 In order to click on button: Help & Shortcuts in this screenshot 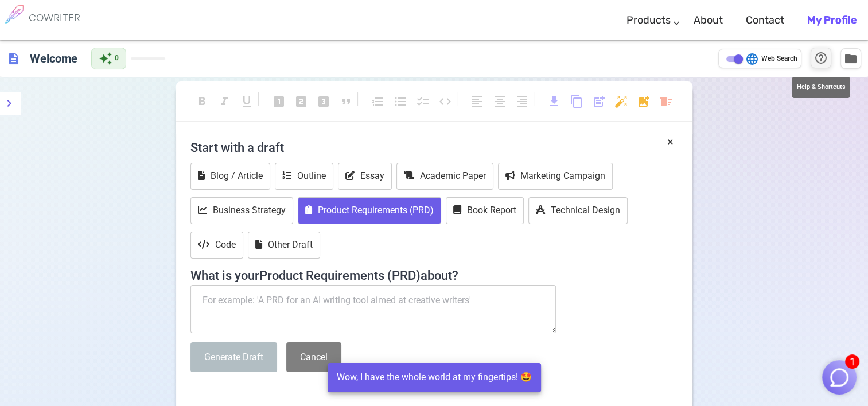, I will do `click(821, 58)`.